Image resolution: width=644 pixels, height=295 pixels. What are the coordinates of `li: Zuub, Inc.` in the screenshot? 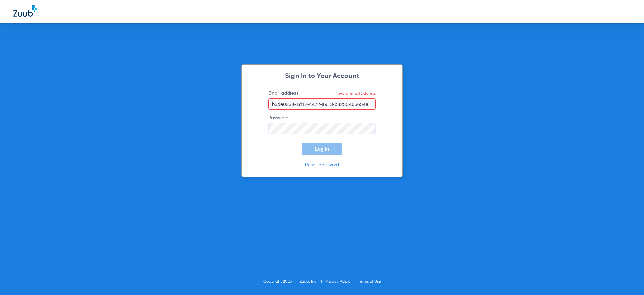 It's located at (312, 281).